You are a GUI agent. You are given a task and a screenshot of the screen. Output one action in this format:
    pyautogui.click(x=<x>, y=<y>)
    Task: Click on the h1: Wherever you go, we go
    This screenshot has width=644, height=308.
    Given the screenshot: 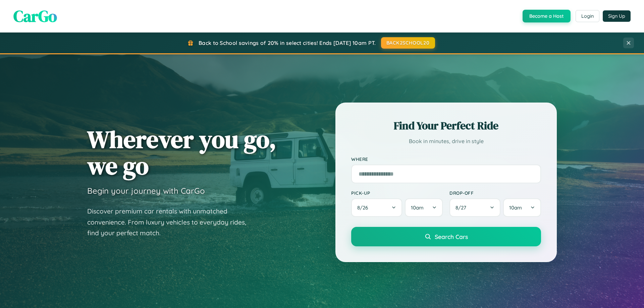 What is the action you would take?
    pyautogui.click(x=182, y=153)
    